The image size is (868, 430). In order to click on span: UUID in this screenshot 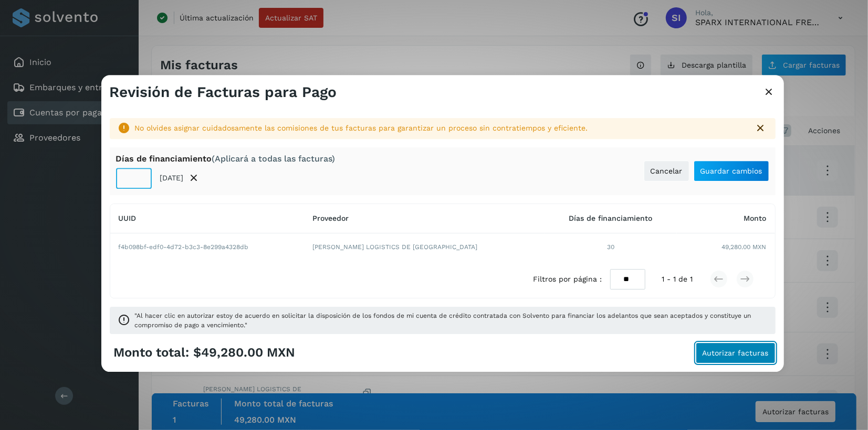, I will do `click(128, 219)`.